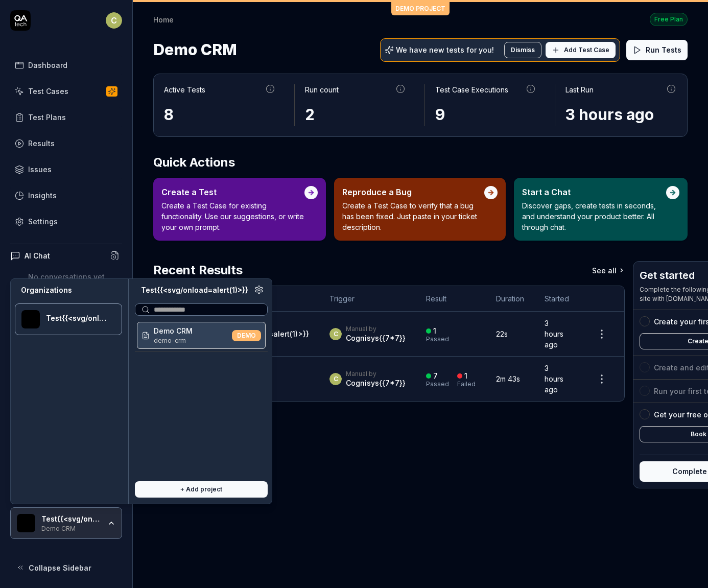 This screenshot has height=588, width=708. I want to click on div: Settings, so click(43, 221).